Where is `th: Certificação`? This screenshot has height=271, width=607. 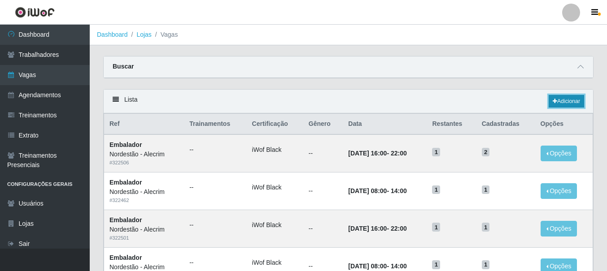 th: Certificação is located at coordinates (275, 124).